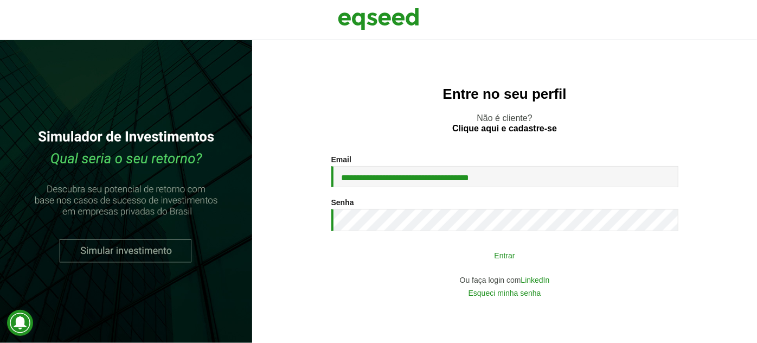  I want to click on img: EqSeed Logo, so click(379, 19).